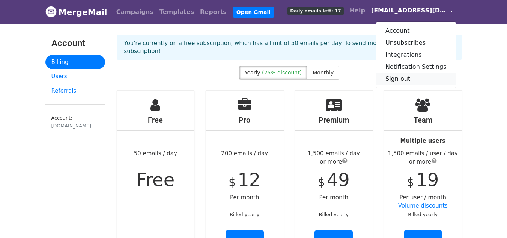  I want to click on a: Daily emails left: 17, so click(315, 11).